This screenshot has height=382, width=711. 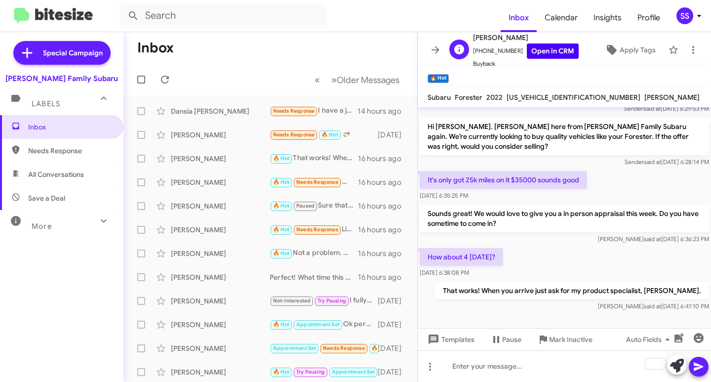 What do you see at coordinates (685, 16) in the screenshot?
I see `div: SS` at bounding box center [685, 16].